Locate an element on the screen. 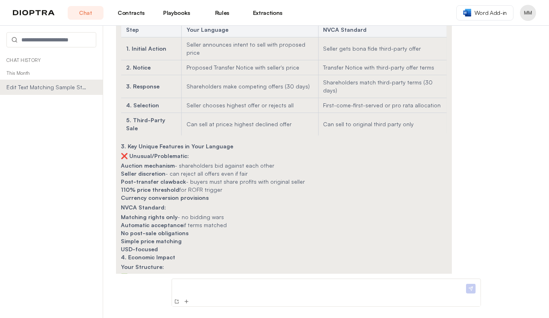  strong: Automatic acceptance is located at coordinates (152, 225).